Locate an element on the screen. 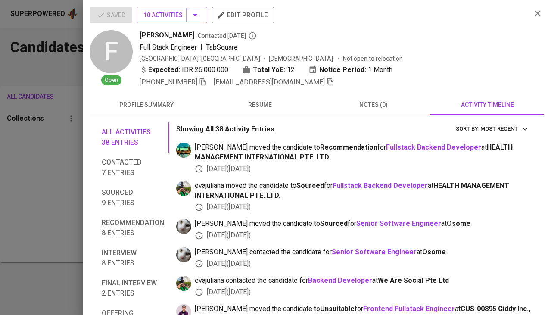 This screenshot has width=551, height=315. b: Recommendation is located at coordinates (349, 147).